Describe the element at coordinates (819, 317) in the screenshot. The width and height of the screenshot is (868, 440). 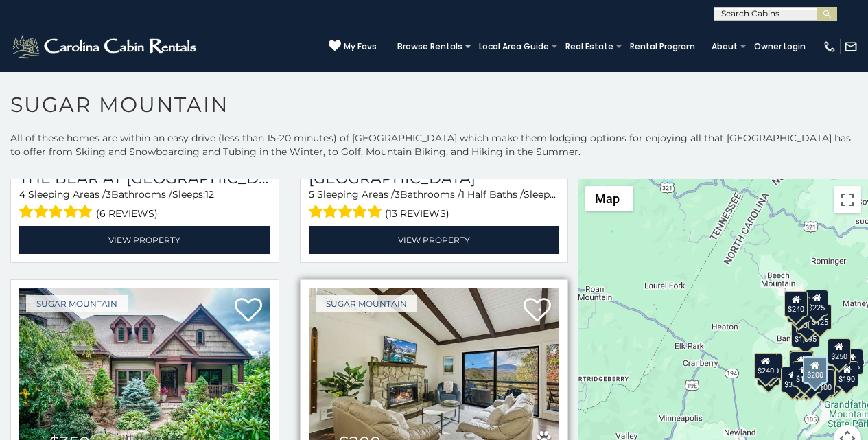
I see `div: $125` at that location.